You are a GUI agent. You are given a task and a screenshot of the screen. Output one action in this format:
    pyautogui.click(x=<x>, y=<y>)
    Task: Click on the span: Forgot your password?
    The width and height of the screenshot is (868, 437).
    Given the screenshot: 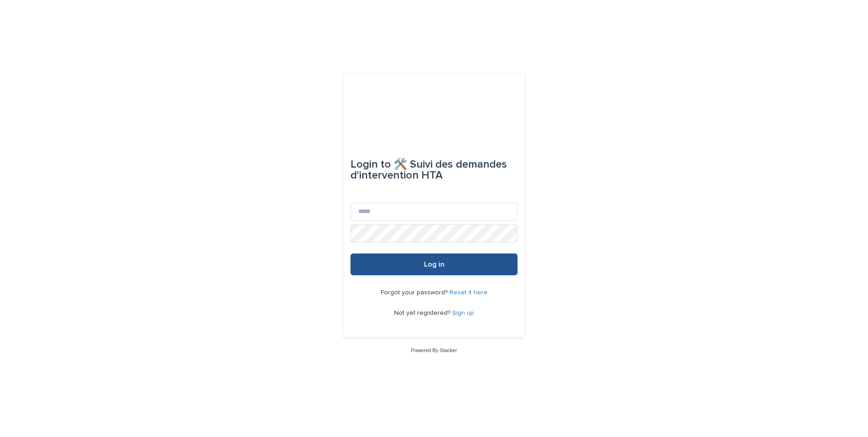 What is the action you would take?
    pyautogui.click(x=415, y=292)
    